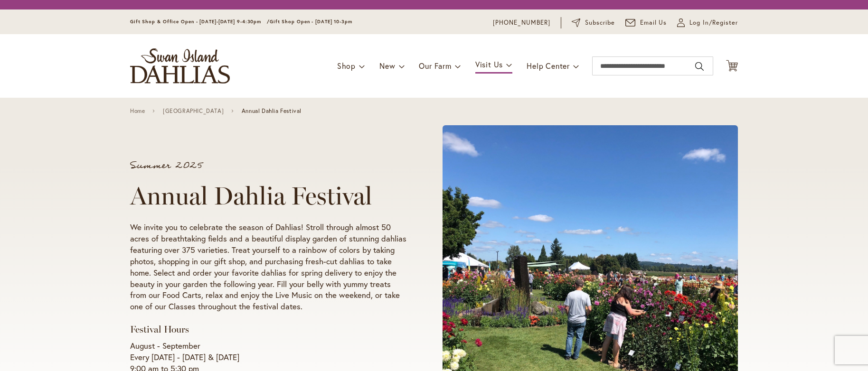  Describe the element at coordinates (593, 23) in the screenshot. I see `a: Subscribe` at that location.